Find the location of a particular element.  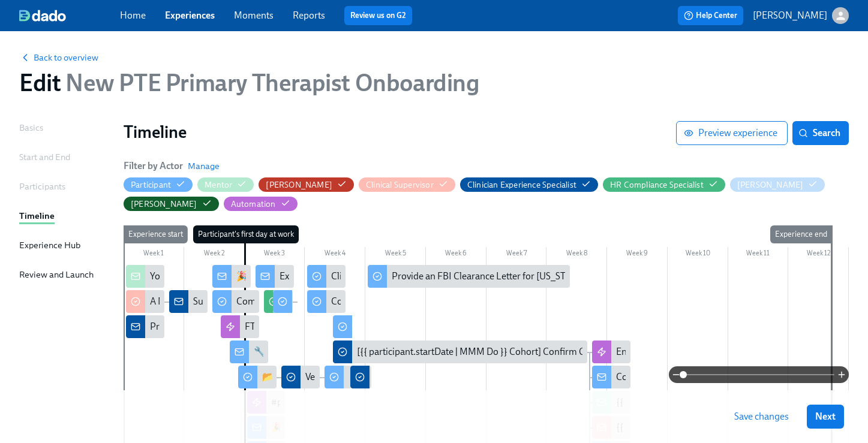

button: Next is located at coordinates (825, 417).